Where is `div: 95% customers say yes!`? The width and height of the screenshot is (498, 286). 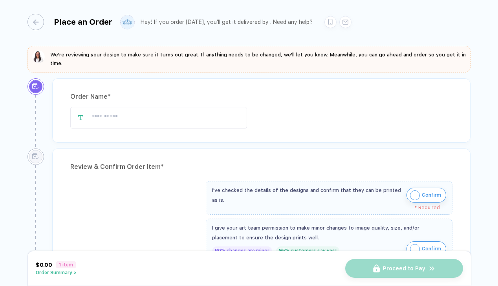 div: 95% customers say yes! is located at coordinates (307, 251).